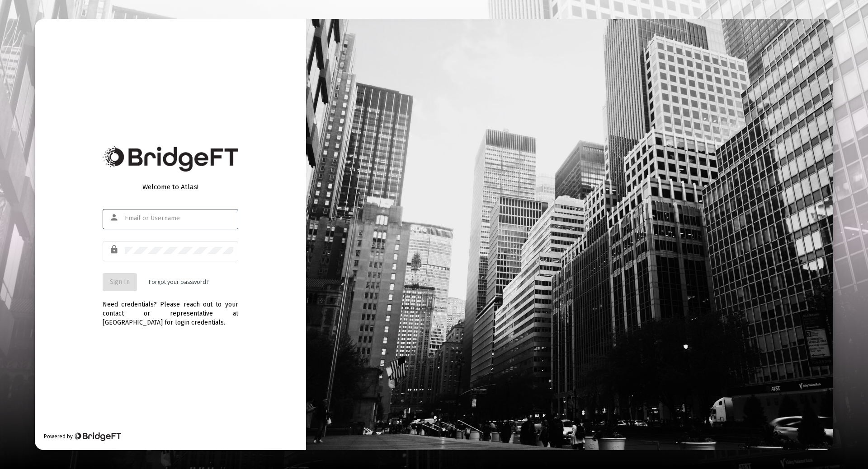  What do you see at coordinates (82, 437) in the screenshot?
I see `div: Powered by` at bounding box center [82, 437].